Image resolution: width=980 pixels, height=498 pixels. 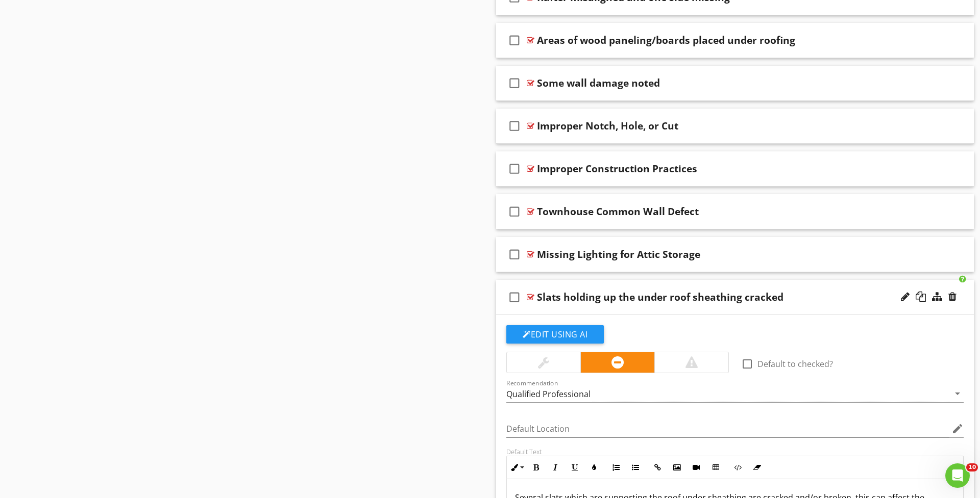 What do you see at coordinates (594, 468) in the screenshot?
I see `button: Colors` at bounding box center [594, 468].